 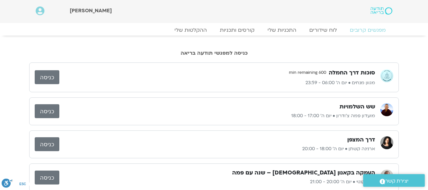 What do you see at coordinates (323, 30) in the screenshot?
I see `a: לוח שידורים` at bounding box center [323, 30].